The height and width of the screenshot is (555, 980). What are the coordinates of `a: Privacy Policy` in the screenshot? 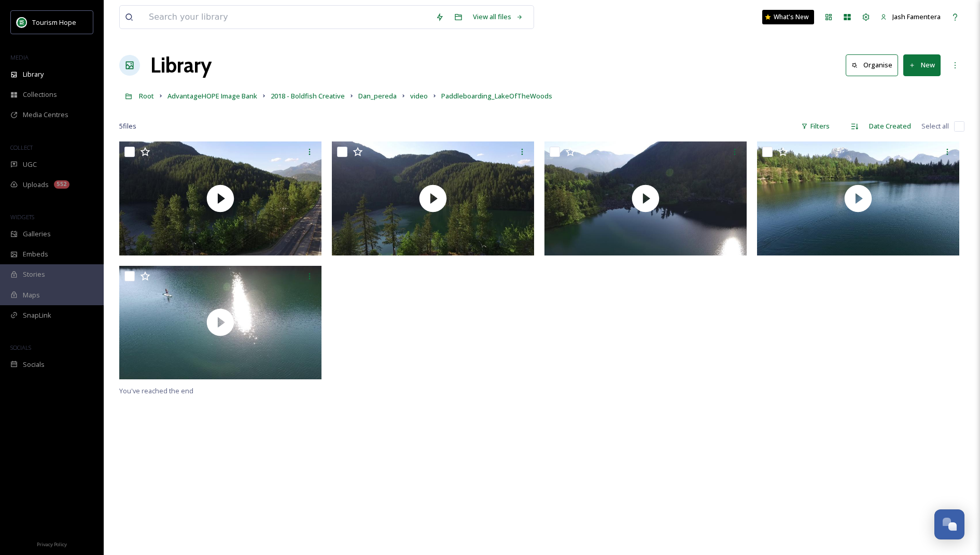 It's located at (52, 543).